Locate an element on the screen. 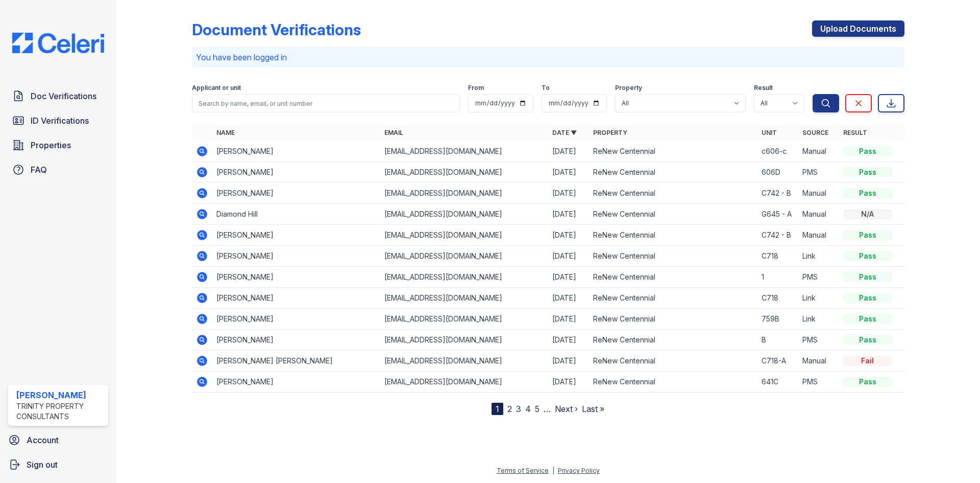 The width and height of the screenshot is (980, 483). a: Next › is located at coordinates (566, 408).